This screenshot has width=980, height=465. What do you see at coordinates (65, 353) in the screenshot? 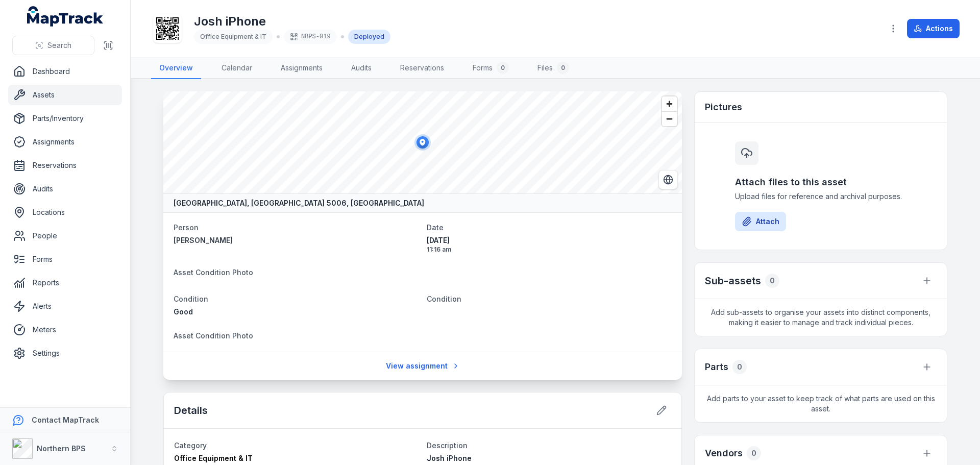
I see `a: Settings` at bounding box center [65, 353].